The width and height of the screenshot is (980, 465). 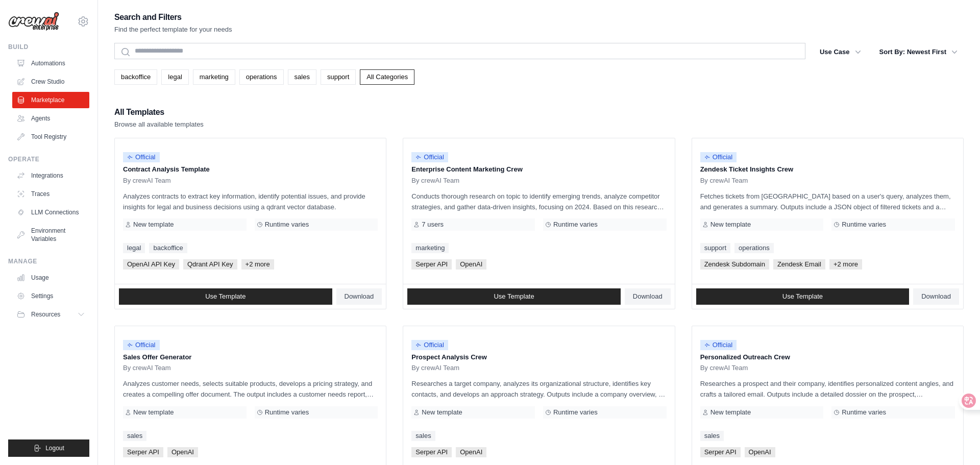 I want to click on p: Enterprise Content Marketing Crew, so click(x=538, y=169).